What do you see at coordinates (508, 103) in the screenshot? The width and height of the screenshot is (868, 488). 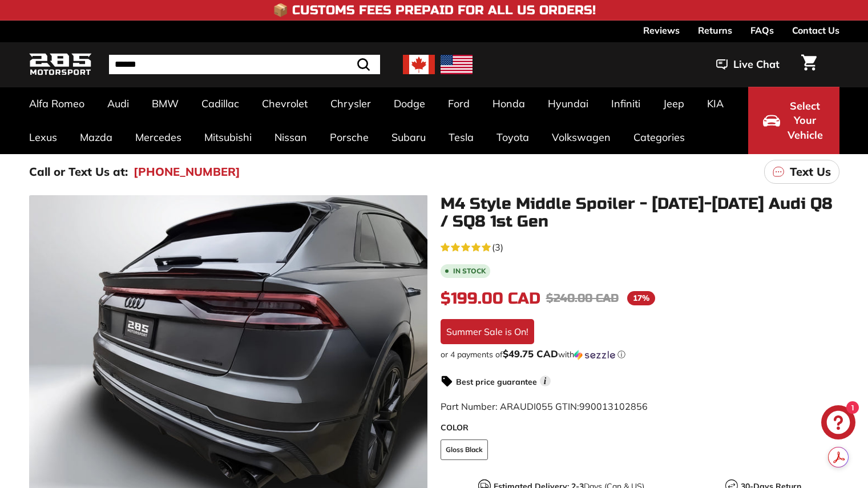 I see `a: Honda` at bounding box center [508, 103].